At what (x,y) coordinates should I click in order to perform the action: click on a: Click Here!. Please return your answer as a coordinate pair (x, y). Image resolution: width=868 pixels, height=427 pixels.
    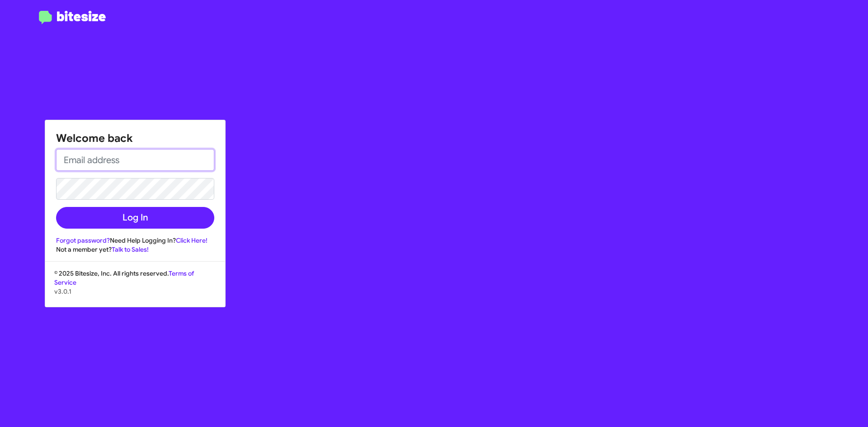
    Looking at the image, I should click on (191, 241).